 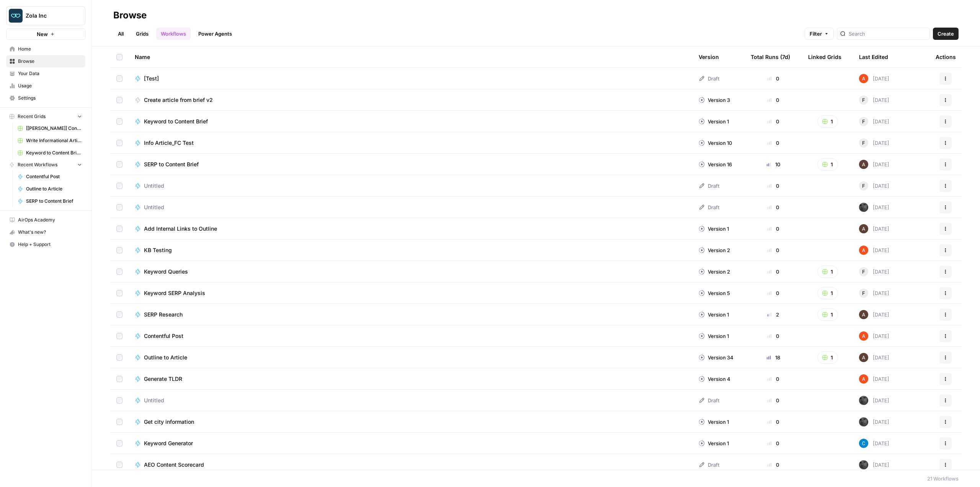 I want to click on div: 18, so click(x=773, y=357).